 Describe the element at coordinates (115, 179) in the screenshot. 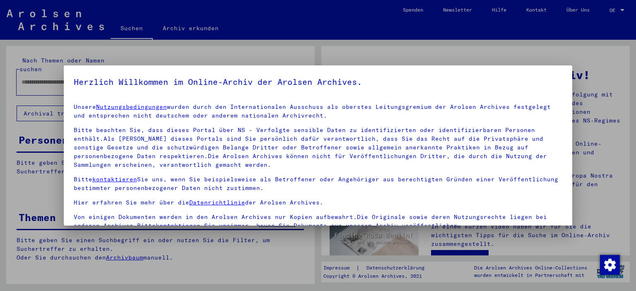

I see `a: kontaktieren` at that location.